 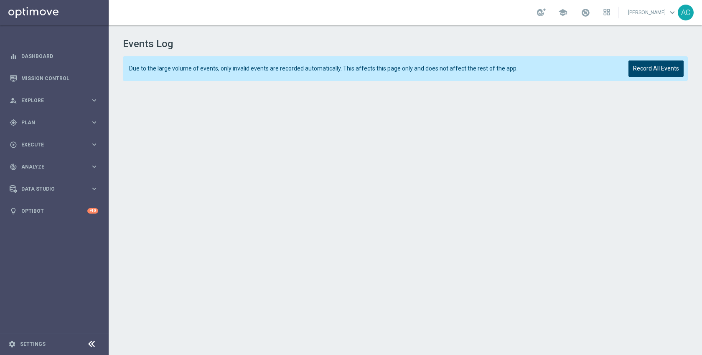 I want to click on a: Optibot, so click(x=54, y=211).